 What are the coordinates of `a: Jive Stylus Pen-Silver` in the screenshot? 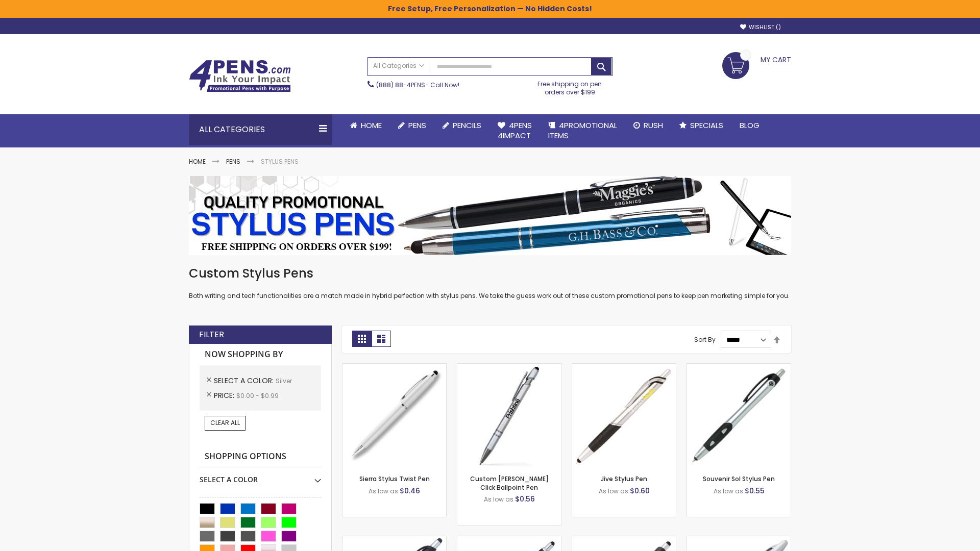 It's located at (624, 367).